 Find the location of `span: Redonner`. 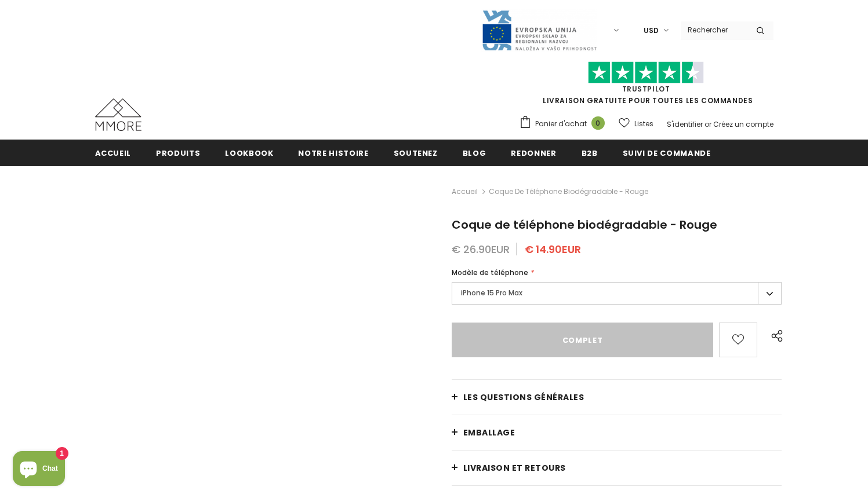

span: Redonner is located at coordinates (533, 153).